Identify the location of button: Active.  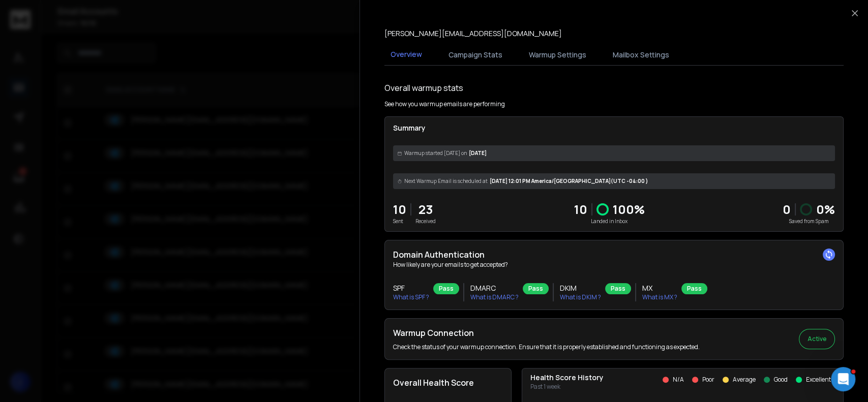
(816, 340).